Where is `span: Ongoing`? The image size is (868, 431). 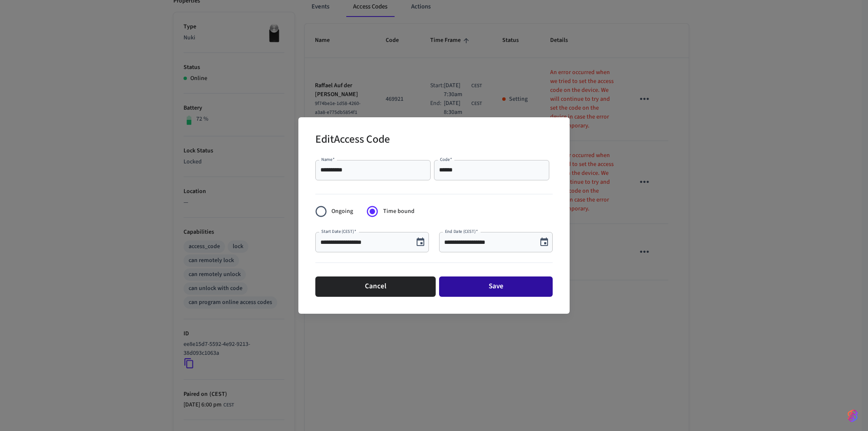 span: Ongoing is located at coordinates (342, 212).